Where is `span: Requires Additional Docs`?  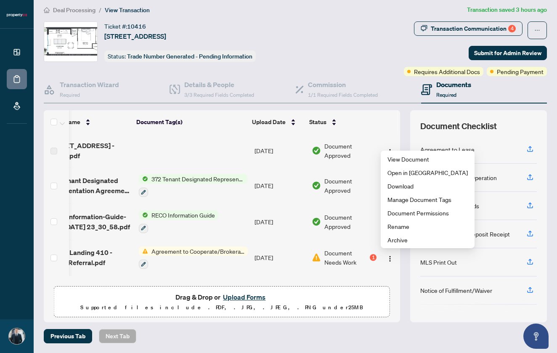
span: Requires Additional Docs is located at coordinates (447, 72).